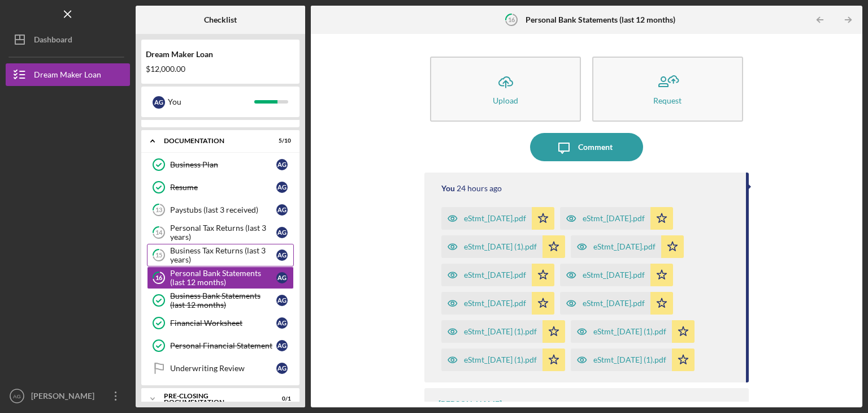 This screenshot has height=413, width=868. What do you see at coordinates (281, 398) in the screenshot?
I see `div: 0 / 1` at bounding box center [281, 398].